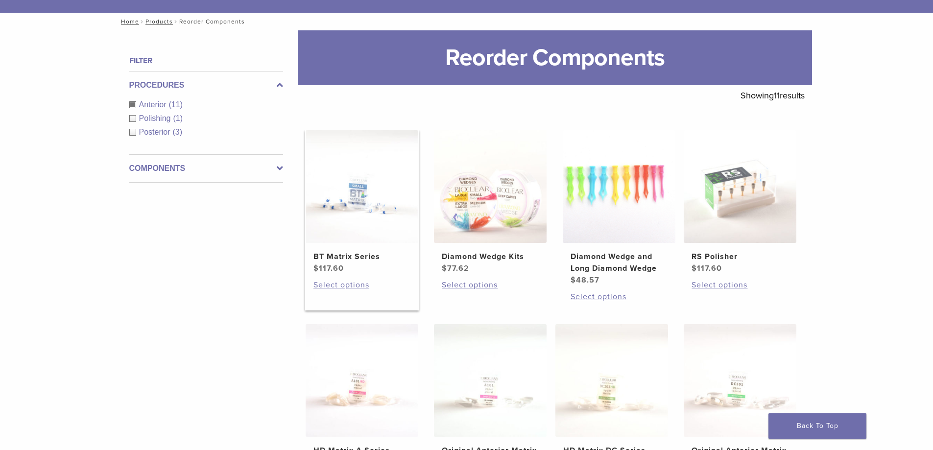 The width and height of the screenshot is (933, 450). I want to click on span: (11), so click(176, 104).